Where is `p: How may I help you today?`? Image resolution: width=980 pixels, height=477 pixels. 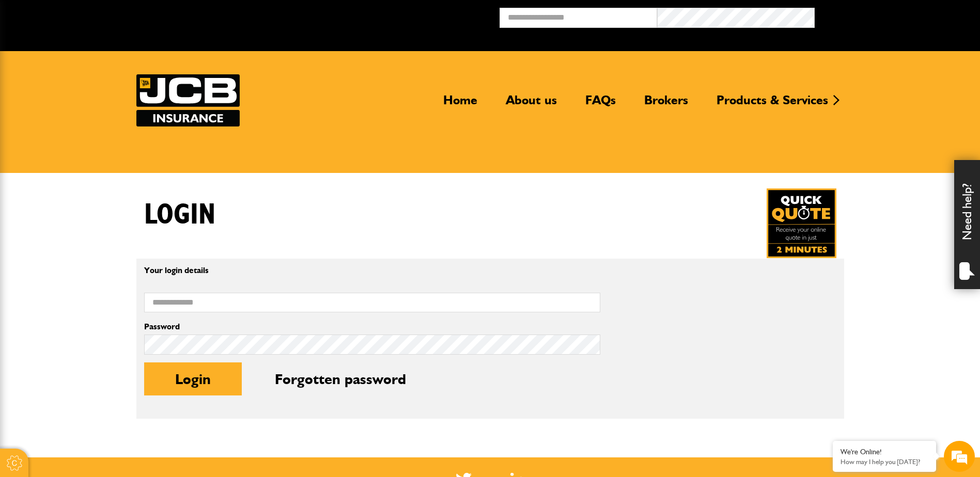
p: How may I help you today? is located at coordinates (885, 462).